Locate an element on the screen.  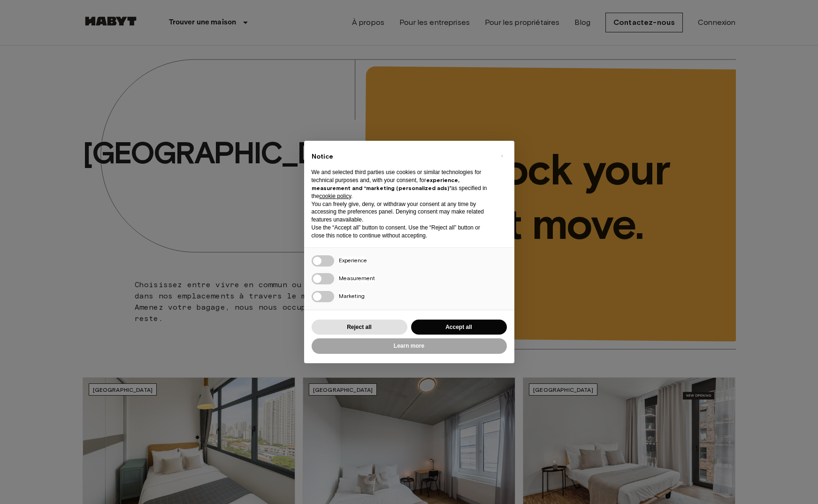
p: We and selected third parties use cookies or similar technologies for technical purposes and, wit... is located at coordinates (401, 184).